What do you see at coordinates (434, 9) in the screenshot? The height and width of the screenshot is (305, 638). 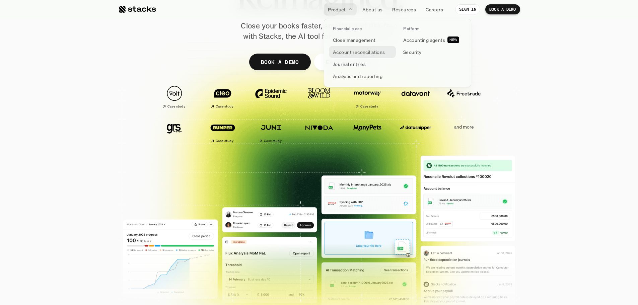 I see `p: Careers` at bounding box center [434, 9].